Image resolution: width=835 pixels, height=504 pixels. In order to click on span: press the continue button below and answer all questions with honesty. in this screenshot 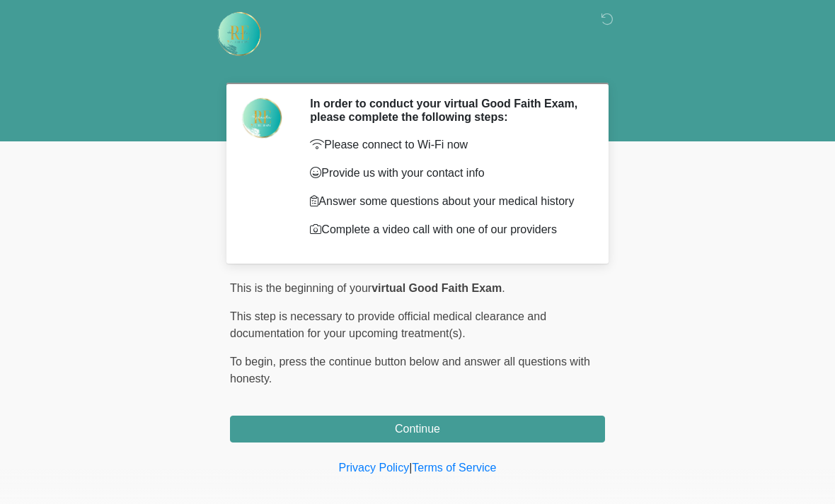, I will do `click(409, 370)`.